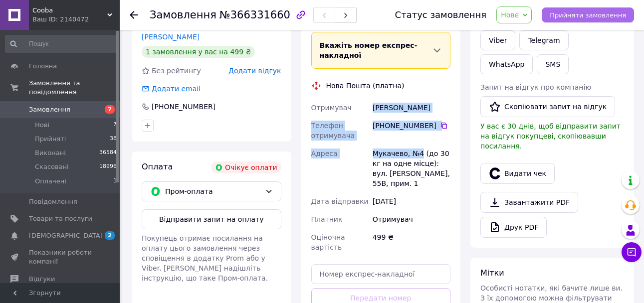 The width and height of the screenshot is (644, 303). Describe the element at coordinates (108, 153) in the screenshot. I see `span: 36584` at that location.